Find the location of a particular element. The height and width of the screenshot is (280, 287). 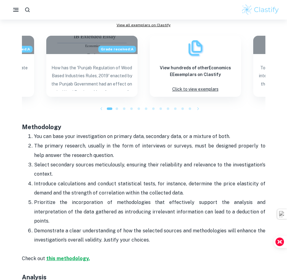

a: this methodology. is located at coordinates (68, 258).